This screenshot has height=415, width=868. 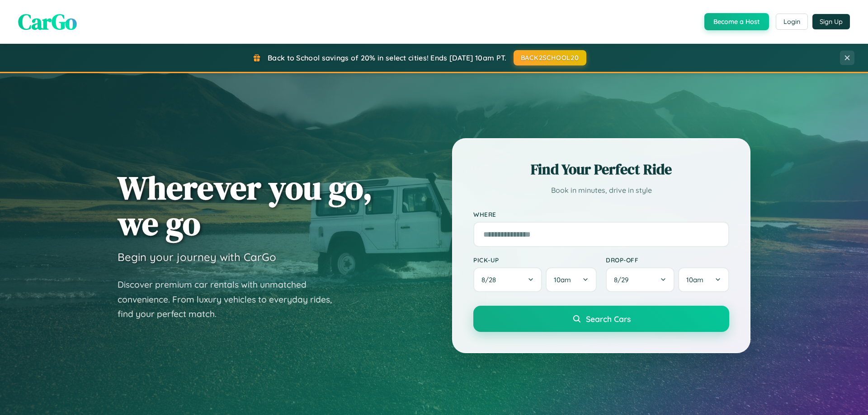 What do you see at coordinates (47, 22) in the screenshot?
I see `span: CarGo` at bounding box center [47, 22].